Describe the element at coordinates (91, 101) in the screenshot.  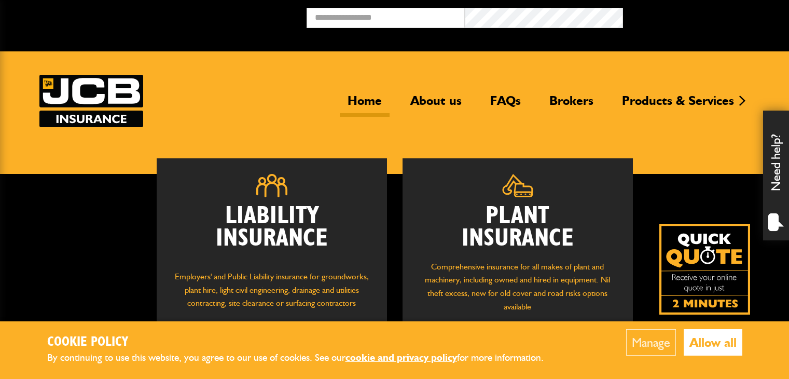
I see `img: JCB Insurance Services logo` at that location.